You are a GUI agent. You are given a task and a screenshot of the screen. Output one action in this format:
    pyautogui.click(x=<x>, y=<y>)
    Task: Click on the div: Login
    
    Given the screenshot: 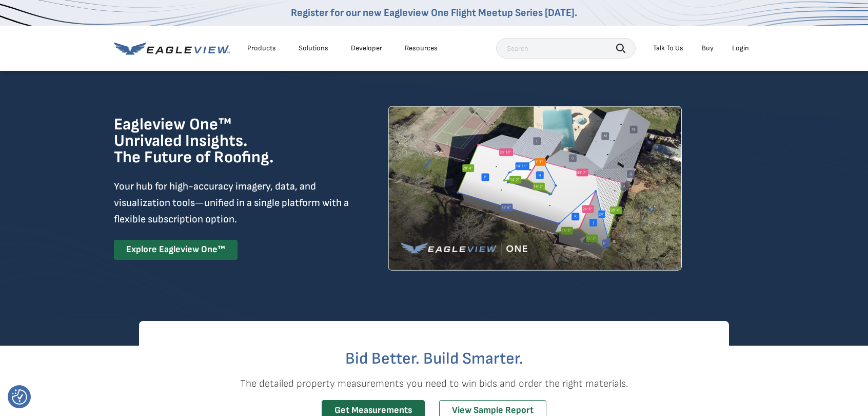 What is the action you would take?
    pyautogui.click(x=741, y=49)
    